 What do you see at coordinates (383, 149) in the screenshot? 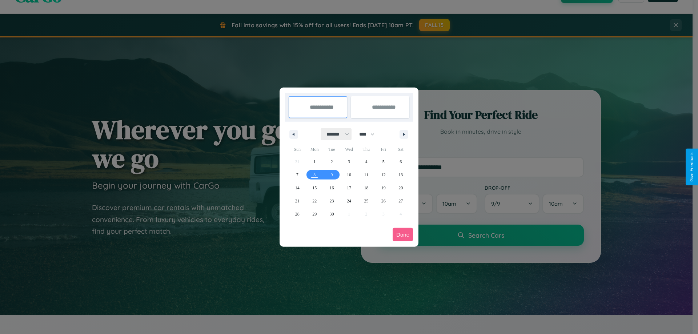
I see `span: Fri` at bounding box center [383, 149].